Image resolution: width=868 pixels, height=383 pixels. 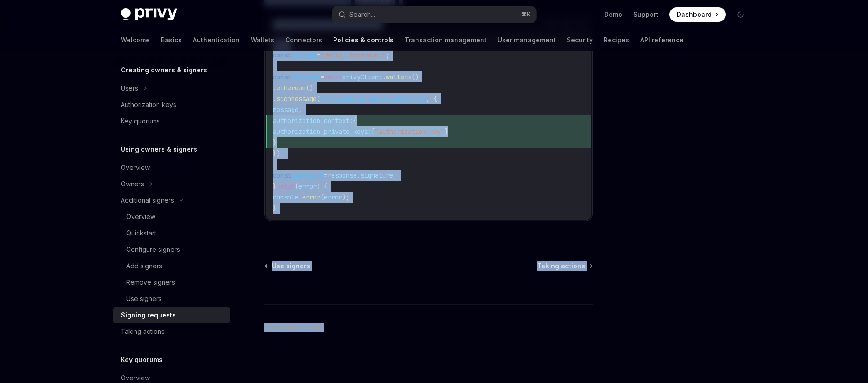 What do you see at coordinates (147, 200) in the screenshot?
I see `div: Additional signers` at bounding box center [147, 200].